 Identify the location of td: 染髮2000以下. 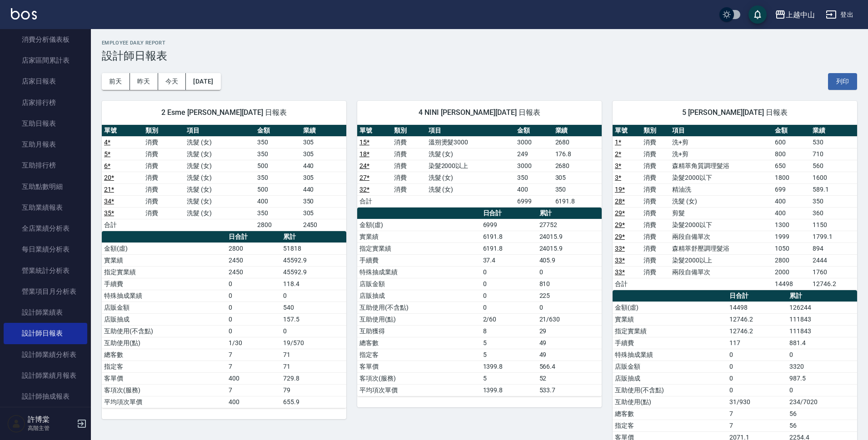
(721, 225).